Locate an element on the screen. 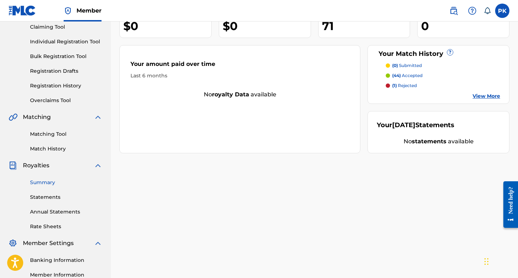  a: Summary is located at coordinates (66, 182).